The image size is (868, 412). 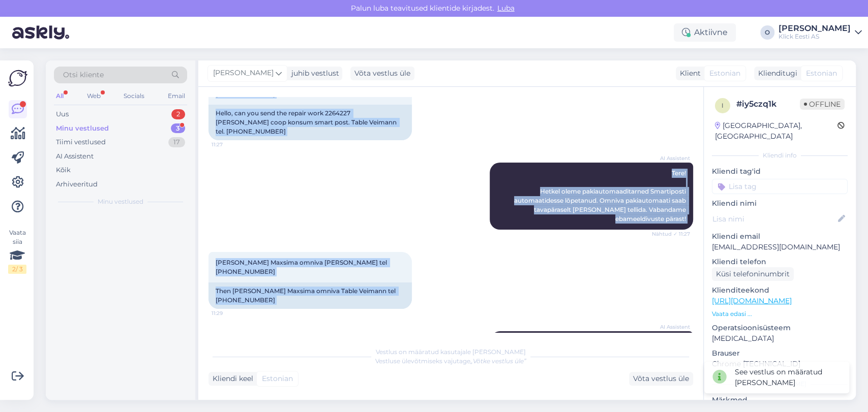 What do you see at coordinates (121, 202) in the screenshot?
I see `span: Minu vestlused` at bounding box center [121, 202].